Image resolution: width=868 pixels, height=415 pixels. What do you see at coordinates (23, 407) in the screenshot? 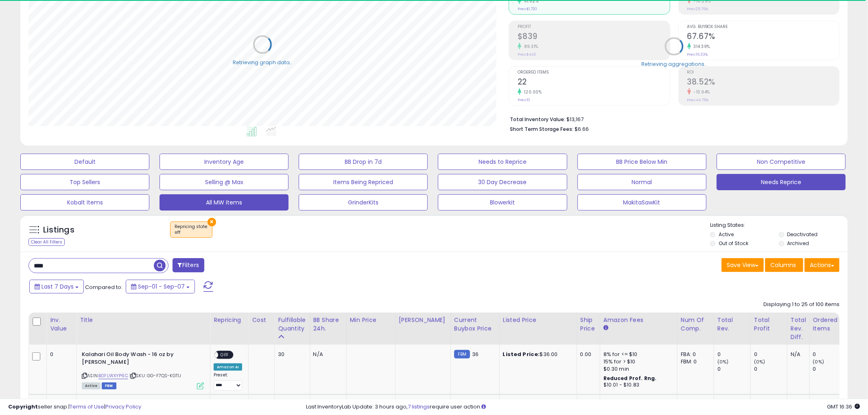
I see `strong: Copyright` at bounding box center [23, 407].